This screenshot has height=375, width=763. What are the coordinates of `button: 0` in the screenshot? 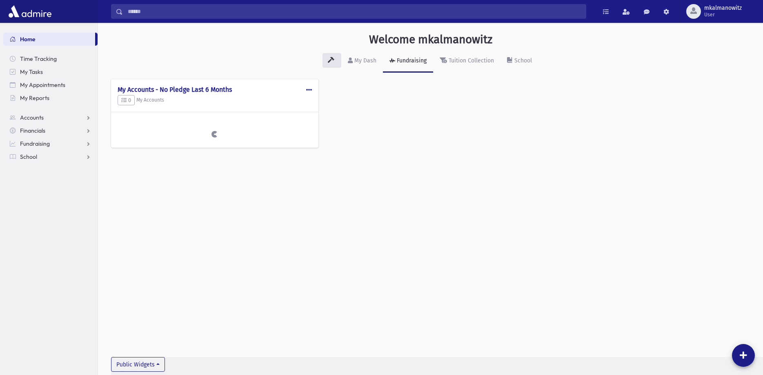 It's located at (126, 100).